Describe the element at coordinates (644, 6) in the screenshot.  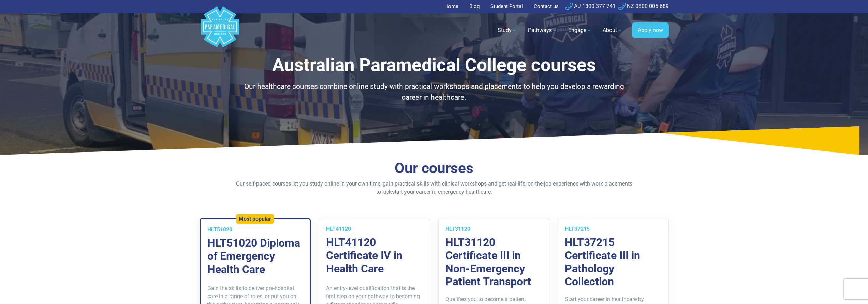
I see `a: NZ 0800 005 689` at that location.